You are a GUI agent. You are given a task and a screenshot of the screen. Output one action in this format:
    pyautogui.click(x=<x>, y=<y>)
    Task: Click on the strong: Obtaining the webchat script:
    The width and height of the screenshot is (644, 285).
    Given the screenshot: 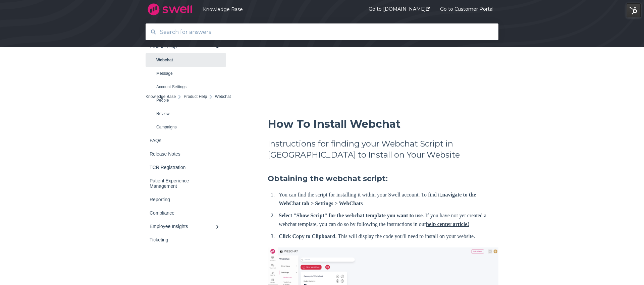 What is the action you would take?
    pyautogui.click(x=328, y=178)
    